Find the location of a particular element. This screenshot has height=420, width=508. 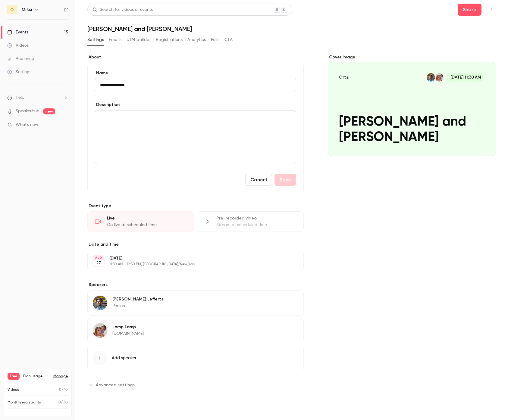

span: Help is located at coordinates (20, 97).